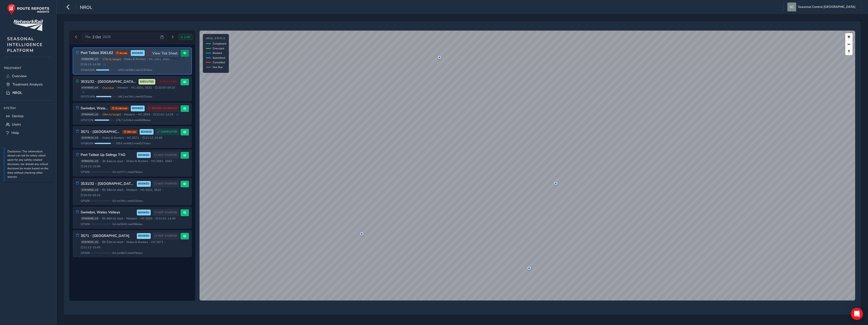 The height and width of the screenshot is (325, 868). Describe the element at coordinates (90, 114) in the screenshot. I see `span: ST898449_v5` at that location.